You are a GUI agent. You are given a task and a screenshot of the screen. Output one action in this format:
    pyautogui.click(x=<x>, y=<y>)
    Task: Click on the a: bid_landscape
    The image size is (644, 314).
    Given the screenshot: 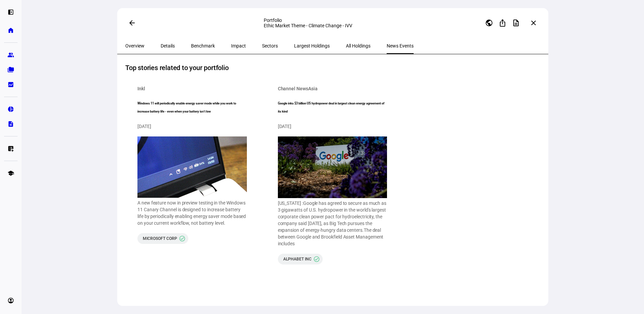 What is the action you would take?
    pyautogui.click(x=11, y=85)
    